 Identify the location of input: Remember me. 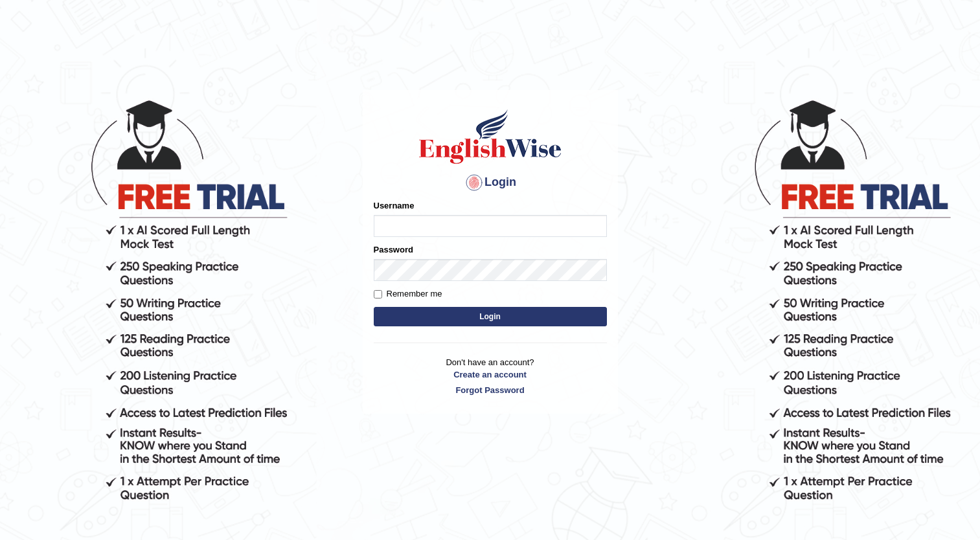
(378, 294).